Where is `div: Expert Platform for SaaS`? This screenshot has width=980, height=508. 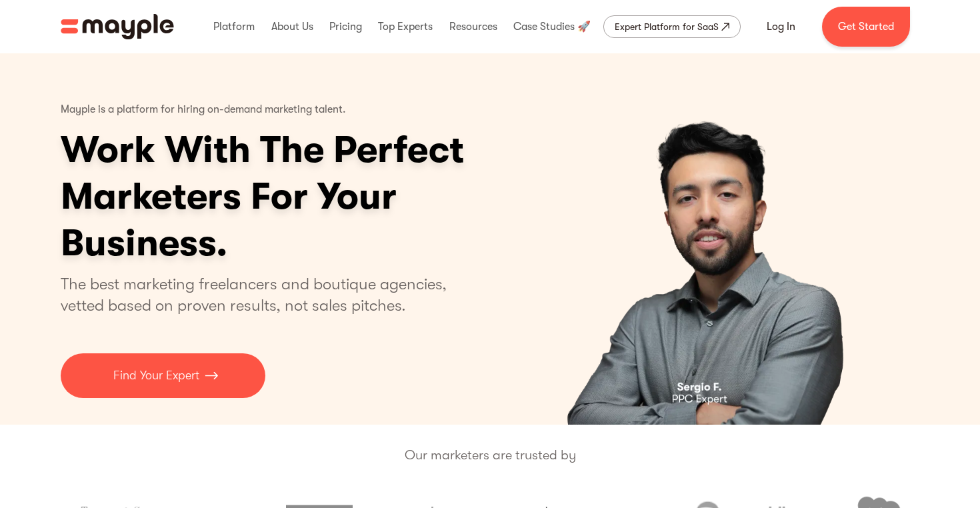 div: Expert Platform for SaaS is located at coordinates (667, 27).